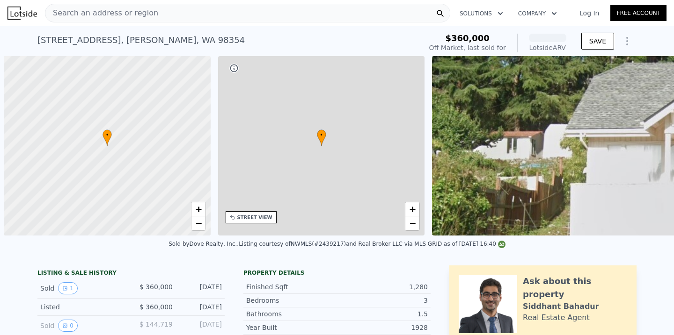 Image resolution: width=674 pixels, height=335 pixels. What do you see at coordinates (292, 328) in the screenshot?
I see `div: Year Built` at bounding box center [292, 328].